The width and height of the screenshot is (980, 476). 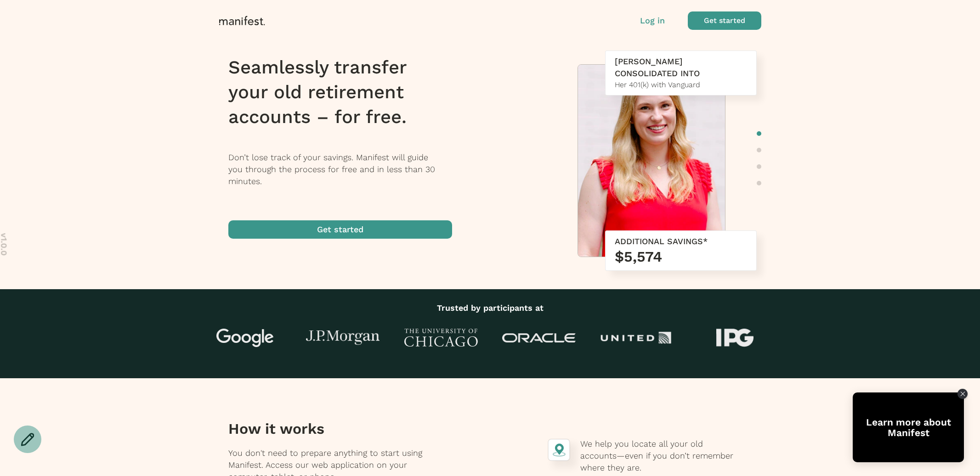 What do you see at coordinates (343, 338) in the screenshot?
I see `img: J.P Morgan` at bounding box center [343, 338].